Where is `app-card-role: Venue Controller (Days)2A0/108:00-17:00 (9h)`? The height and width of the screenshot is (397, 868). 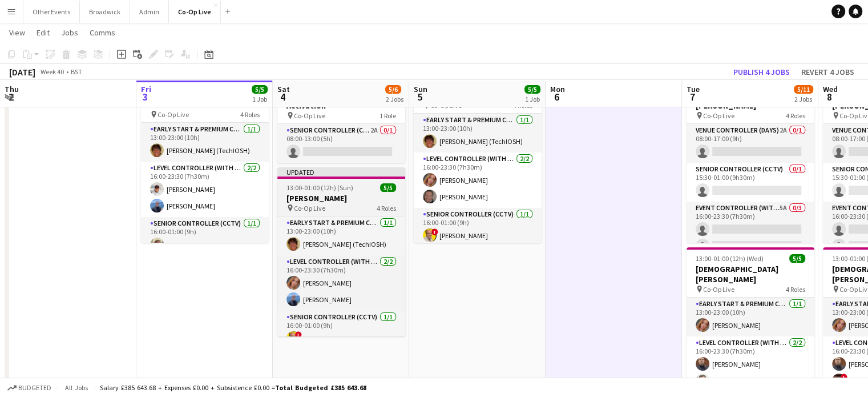
app-card-role: Venue Controller (Days)2A0/108:00-17:00 (9h) is located at coordinates (750, 143).